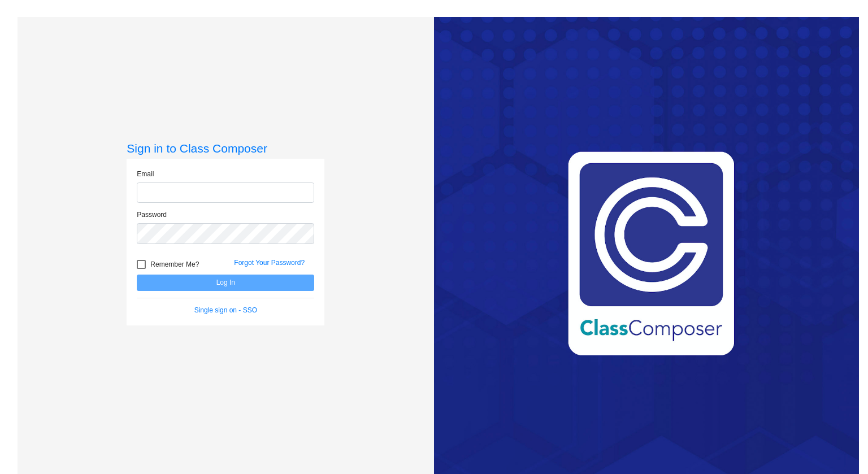 The width and height of the screenshot is (868, 474). What do you see at coordinates (225, 148) in the screenshot?
I see `h3: Sign in to Class Composer` at bounding box center [225, 148].